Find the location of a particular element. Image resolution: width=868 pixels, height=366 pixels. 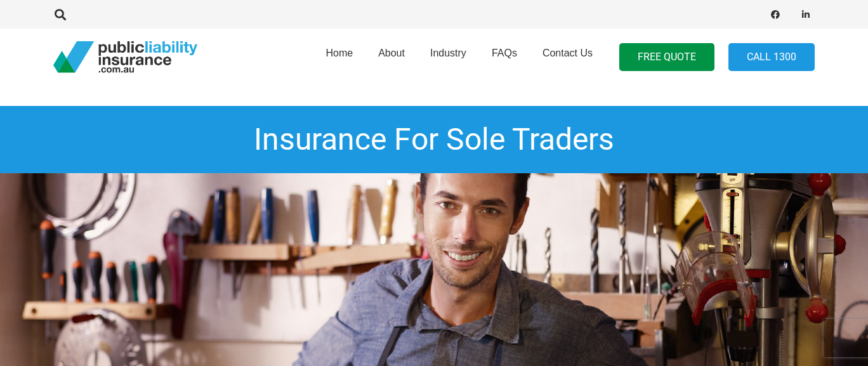

a: Search is located at coordinates (60, 15).